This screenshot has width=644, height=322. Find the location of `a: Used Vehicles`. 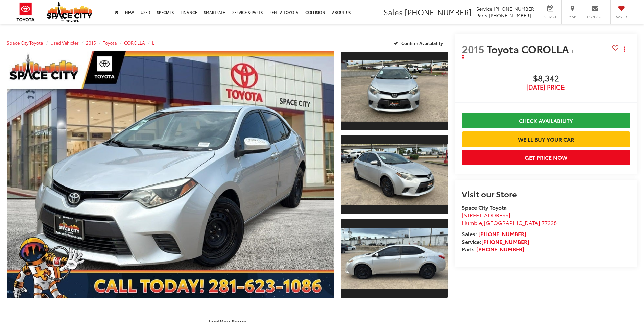

a: Used Vehicles is located at coordinates (65, 42).